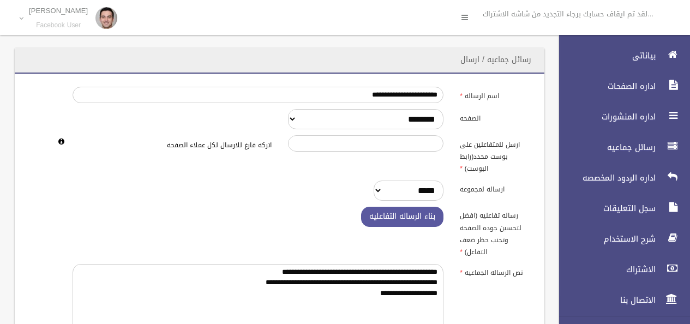 Image resolution: width=690 pixels, height=324 pixels. I want to click on label: اسم الرساله, so click(495, 94).